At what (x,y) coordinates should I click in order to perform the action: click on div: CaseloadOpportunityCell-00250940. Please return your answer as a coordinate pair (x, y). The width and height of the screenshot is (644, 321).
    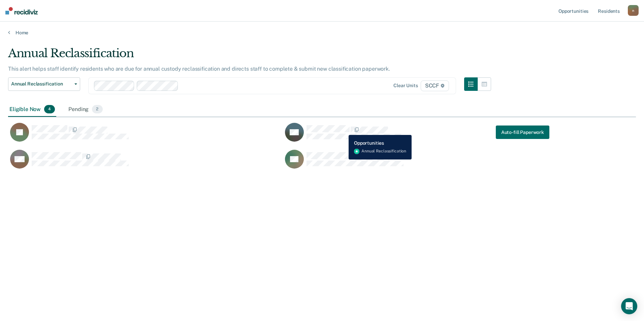
    Looking at the image, I should click on (146, 136).